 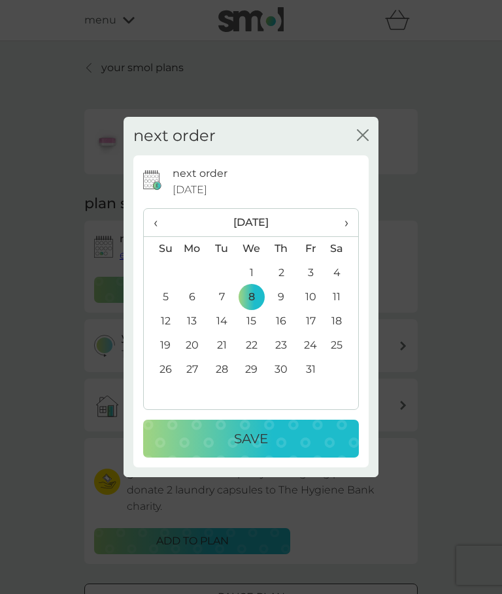 What do you see at coordinates (310, 370) in the screenshot?
I see `td: 31` at bounding box center [310, 370].